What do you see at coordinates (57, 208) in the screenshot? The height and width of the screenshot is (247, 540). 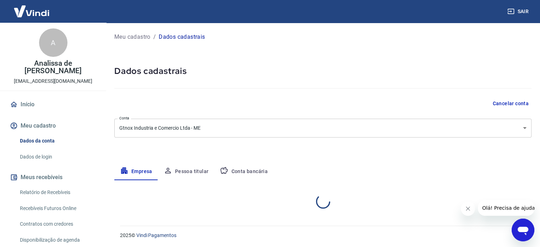 I see `a: Recebíveis Futuros Online` at bounding box center [57, 208].